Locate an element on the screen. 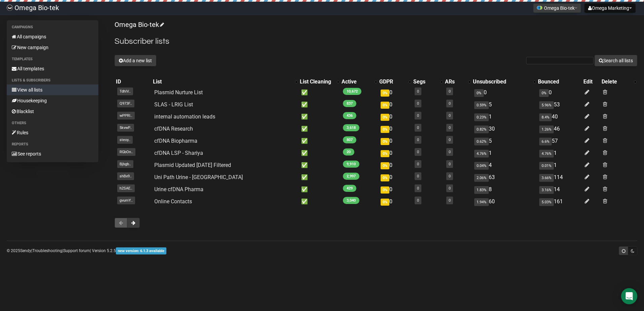 The image size is (644, 311). a: Sendy is located at coordinates (26, 251).